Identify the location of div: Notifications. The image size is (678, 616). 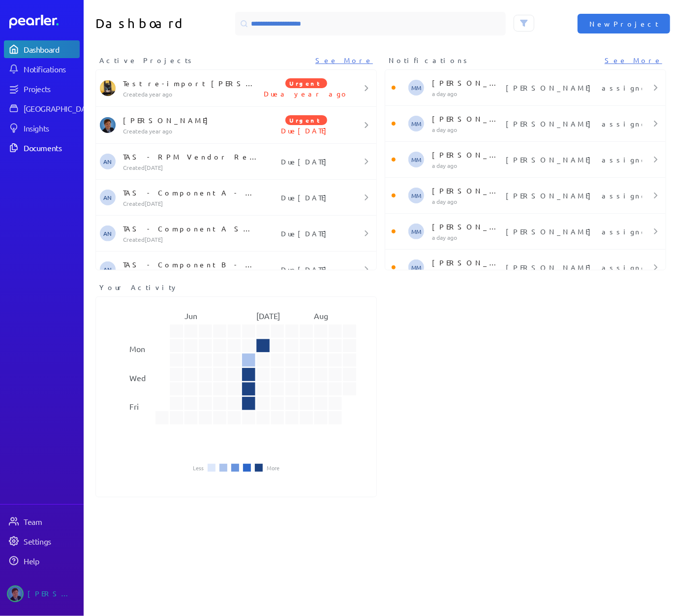
(51, 69).